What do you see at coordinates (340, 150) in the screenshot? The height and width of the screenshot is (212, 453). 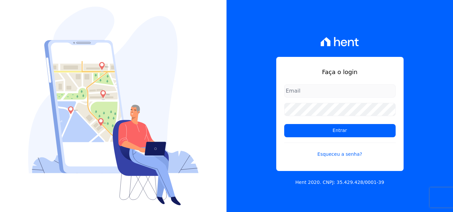 I see `a: Esqueceu a senha?` at bounding box center [340, 150].